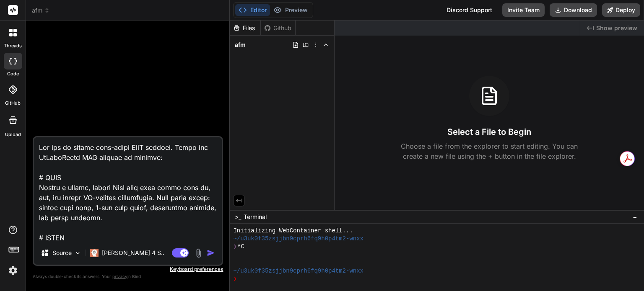 This screenshot has height=291, width=644. Describe the element at coordinates (290, 10) in the screenshot. I see `button: Preview` at that location.